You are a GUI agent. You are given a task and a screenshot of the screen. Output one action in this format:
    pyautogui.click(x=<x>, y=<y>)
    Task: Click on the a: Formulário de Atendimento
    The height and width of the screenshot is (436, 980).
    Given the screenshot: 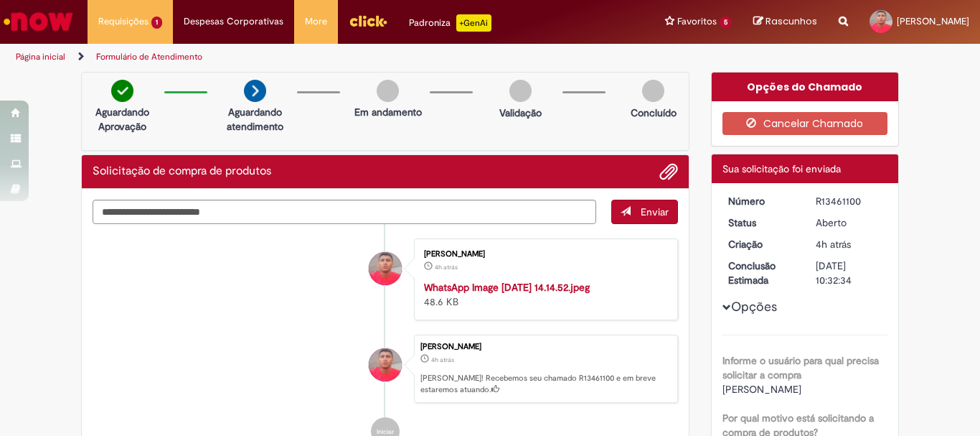 What is the action you would take?
    pyautogui.click(x=149, y=57)
    